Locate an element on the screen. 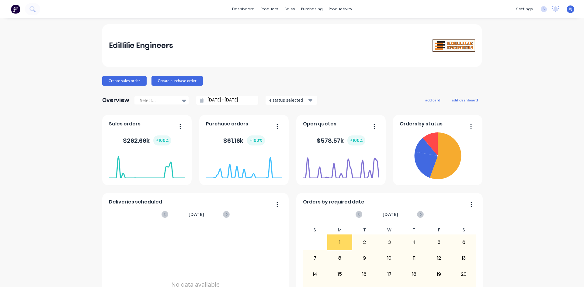 The width and height of the screenshot is (584, 287). img: Factory is located at coordinates (15, 9).